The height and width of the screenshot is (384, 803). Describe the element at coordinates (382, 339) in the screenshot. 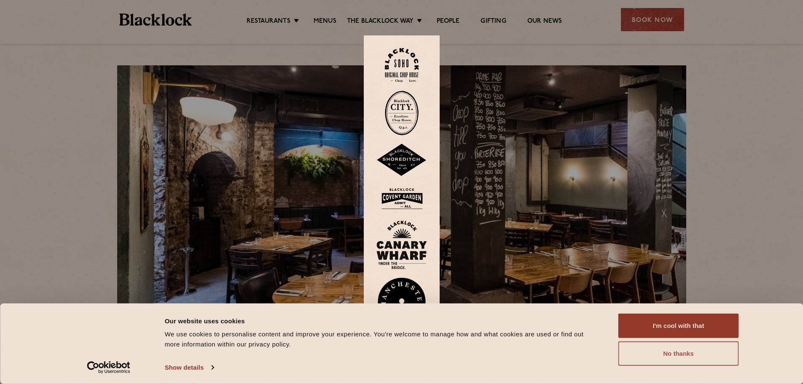

I see `div: We use cookies to personalise content and improve your experience. You're welcome to manage how a...` at that location.